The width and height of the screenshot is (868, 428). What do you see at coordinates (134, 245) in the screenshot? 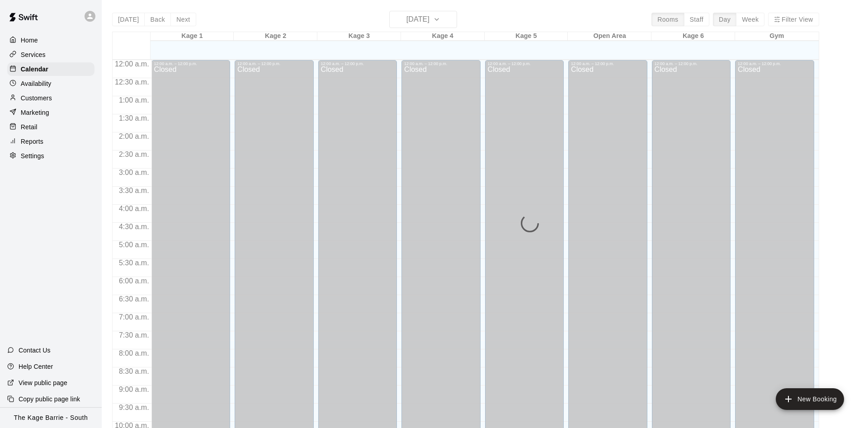
I see `span: 5:00 a.m.` at bounding box center [134, 245].